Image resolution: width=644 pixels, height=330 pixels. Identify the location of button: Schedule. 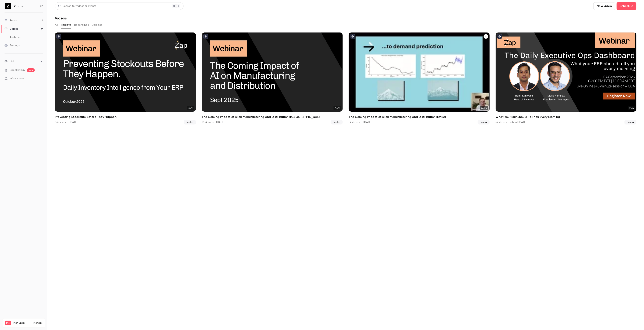
(626, 6).